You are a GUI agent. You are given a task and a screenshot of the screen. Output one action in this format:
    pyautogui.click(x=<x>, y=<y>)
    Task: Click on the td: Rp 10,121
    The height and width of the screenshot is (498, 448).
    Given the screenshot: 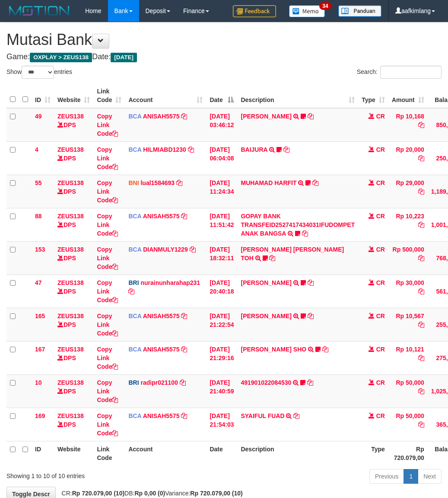 What is the action you would take?
    pyautogui.click(x=408, y=358)
    